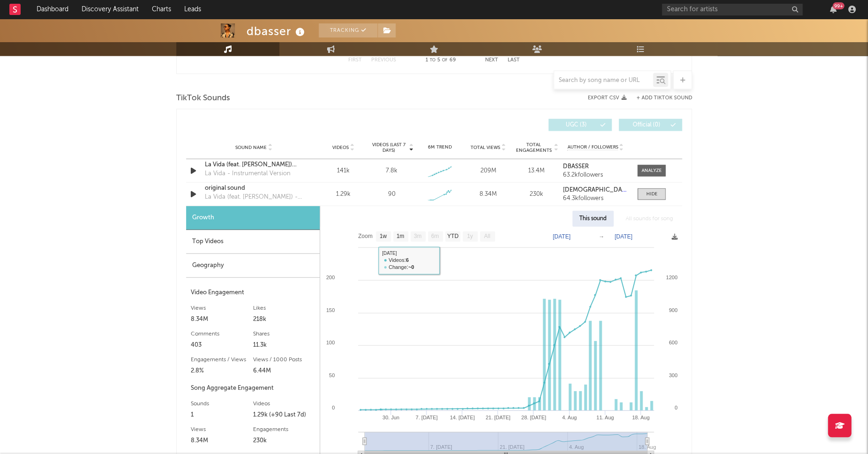  What do you see at coordinates (417, 236) in the screenshot?
I see `text: 3m` at bounding box center [417, 236].